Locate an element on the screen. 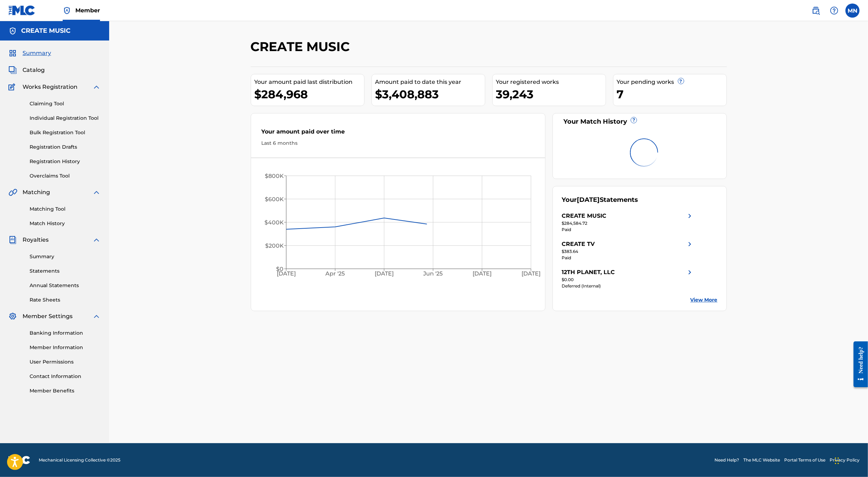  a: The MLC Website is located at coordinates (762, 460).